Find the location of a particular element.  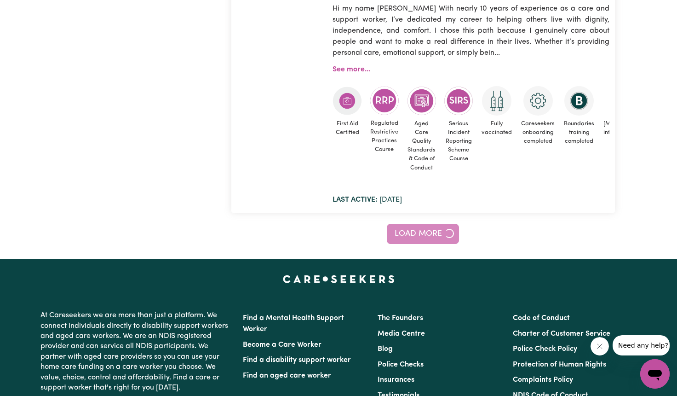

a: Police Checks is located at coordinates (401, 364).